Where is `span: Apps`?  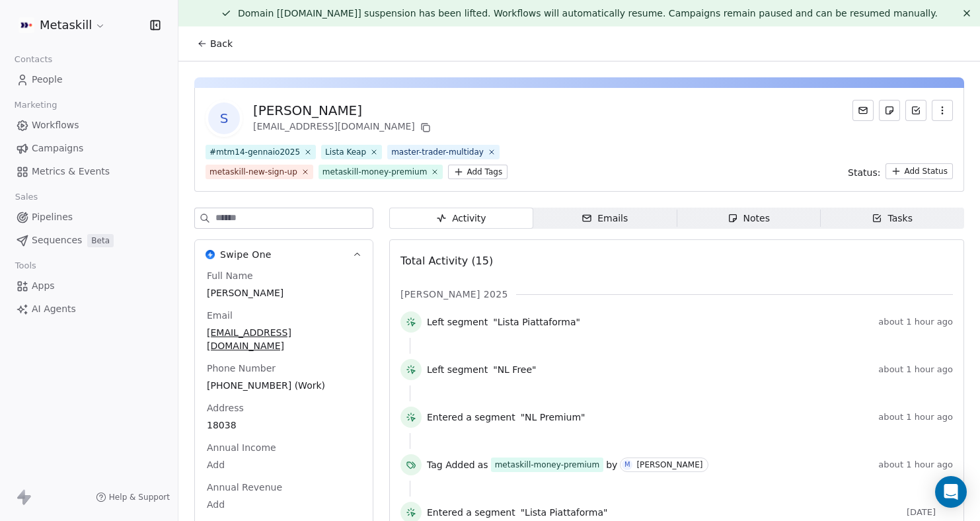 span: Apps is located at coordinates (43, 285).